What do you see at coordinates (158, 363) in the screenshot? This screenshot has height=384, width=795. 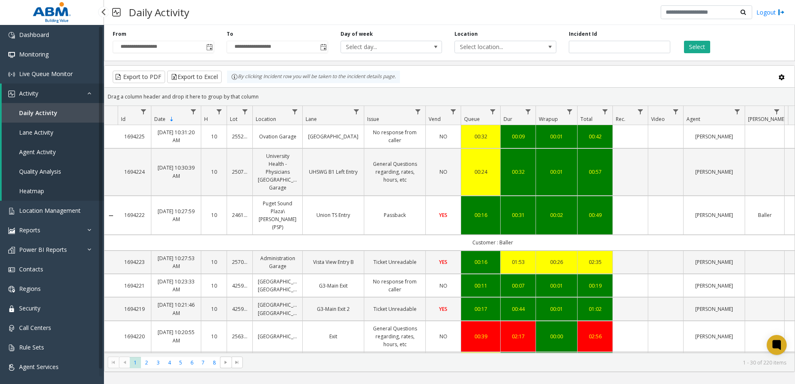 I see `span: Page 3` at bounding box center [158, 363].